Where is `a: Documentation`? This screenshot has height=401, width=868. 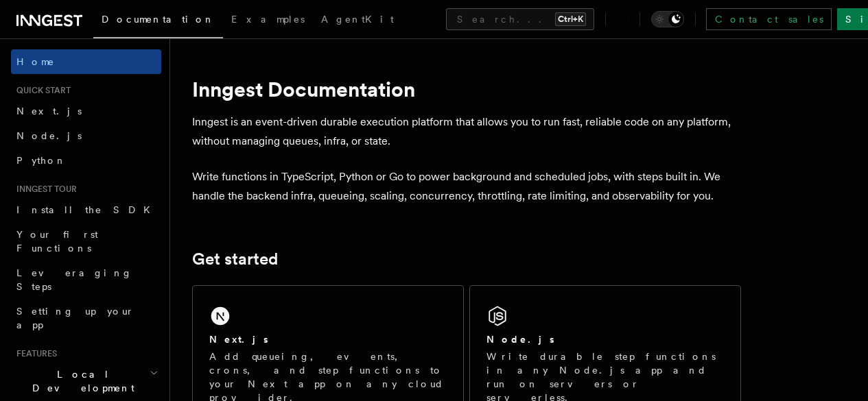
a: Documentation is located at coordinates (158, 21).